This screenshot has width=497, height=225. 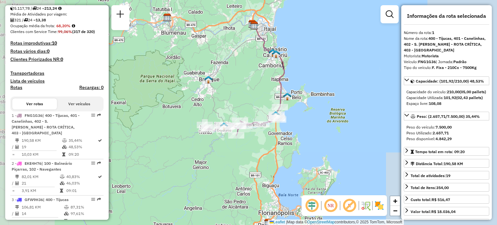 I want to click on a: Valor total:R$ 18.036,04, so click(x=446, y=211).